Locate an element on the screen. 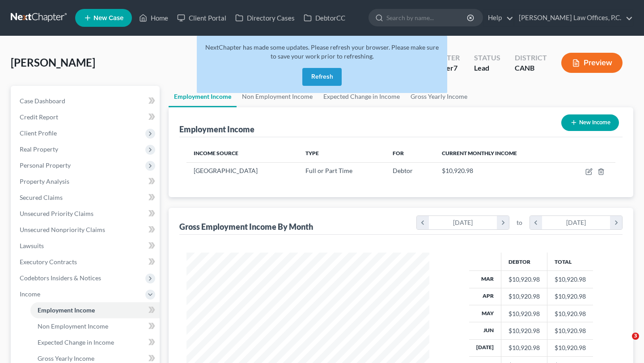 The height and width of the screenshot is (363, 644). div: District is located at coordinates (531, 58).